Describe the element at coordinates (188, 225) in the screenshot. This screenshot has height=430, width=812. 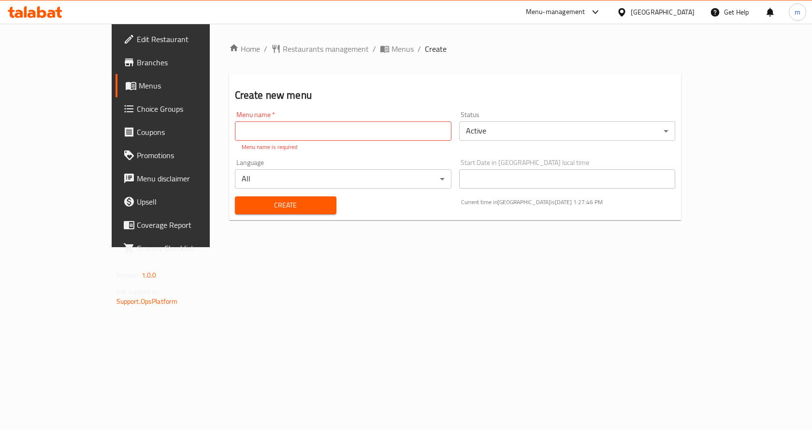
I see `span: Coverage Report` at that location.